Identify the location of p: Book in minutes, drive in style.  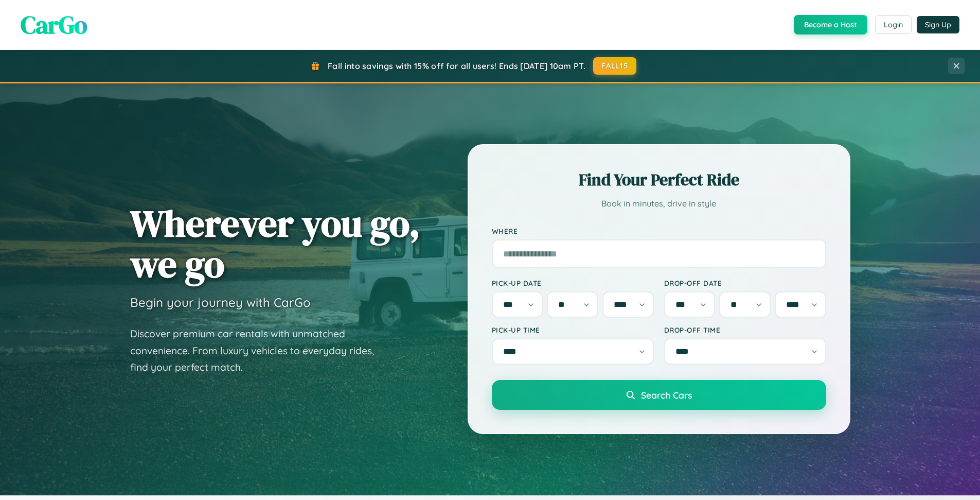
(659, 204).